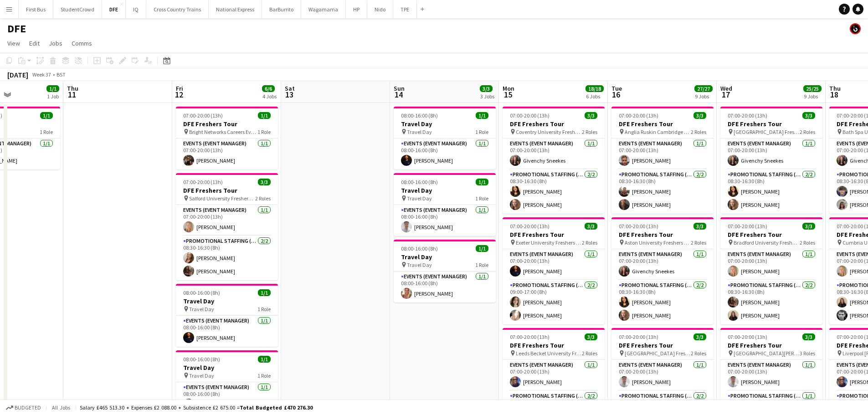 The height and width of the screenshot is (415, 868). Describe the element at coordinates (356, 9) in the screenshot. I see `button: HP` at that location.